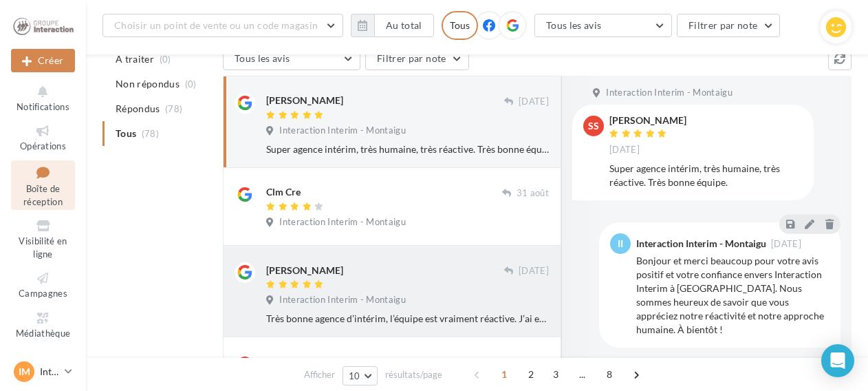  I want to click on div: Interaction Interim - Montaigu, so click(701, 244).